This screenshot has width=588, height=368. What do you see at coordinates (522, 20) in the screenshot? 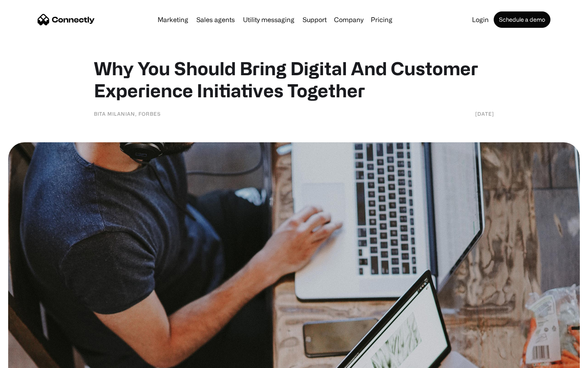
I see `a: Schedule a demo` at bounding box center [522, 20].